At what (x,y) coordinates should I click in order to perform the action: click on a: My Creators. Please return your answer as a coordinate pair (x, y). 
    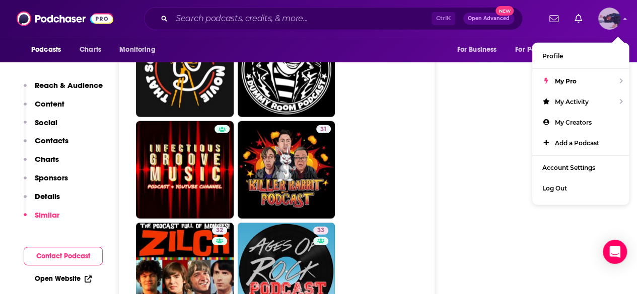
    Looking at the image, I should click on (580, 122).